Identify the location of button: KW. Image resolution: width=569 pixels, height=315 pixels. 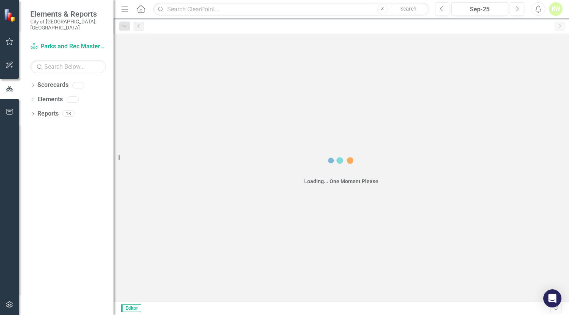
(555, 9).